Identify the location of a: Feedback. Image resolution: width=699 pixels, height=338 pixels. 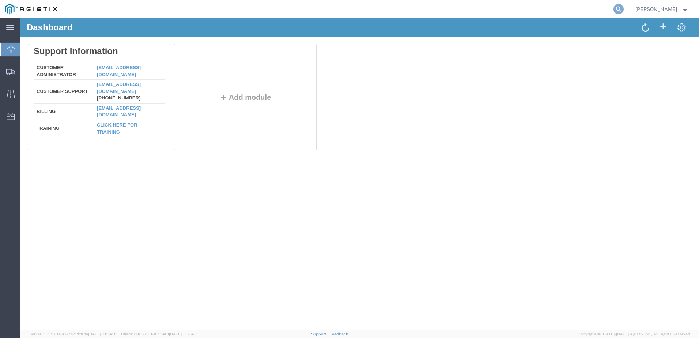
(338, 334).